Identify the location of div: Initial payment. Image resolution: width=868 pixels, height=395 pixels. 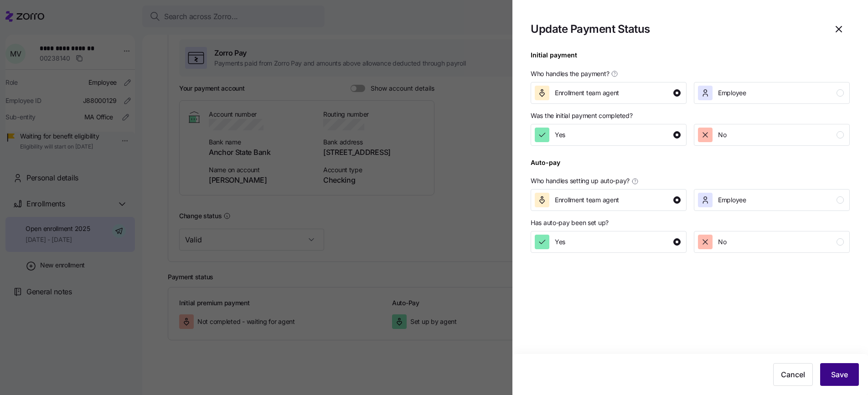
(554, 59).